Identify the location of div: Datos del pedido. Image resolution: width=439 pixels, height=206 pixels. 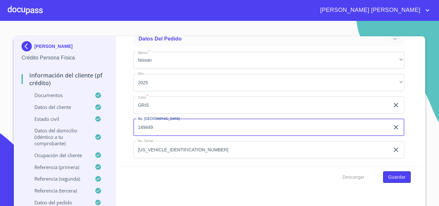
(269, 39).